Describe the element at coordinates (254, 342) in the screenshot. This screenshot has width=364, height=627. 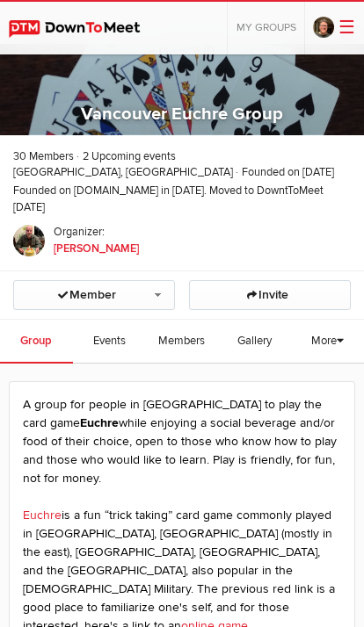
I see `a: Gallery` at that location.